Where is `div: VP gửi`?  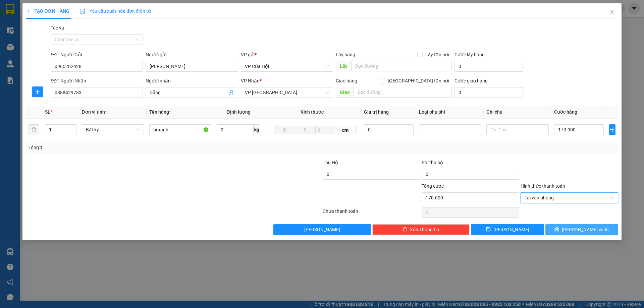 div: VP gửi is located at coordinates (287, 55).